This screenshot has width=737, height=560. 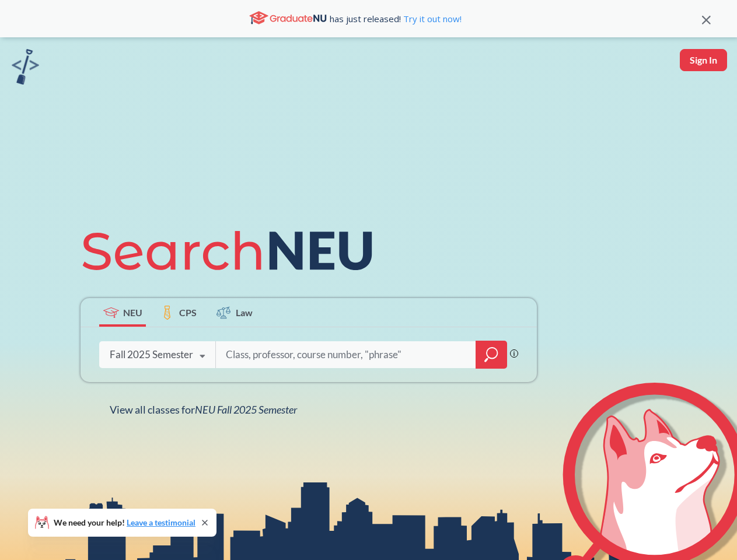 I want to click on a: Leave a testimonial, so click(x=161, y=522).